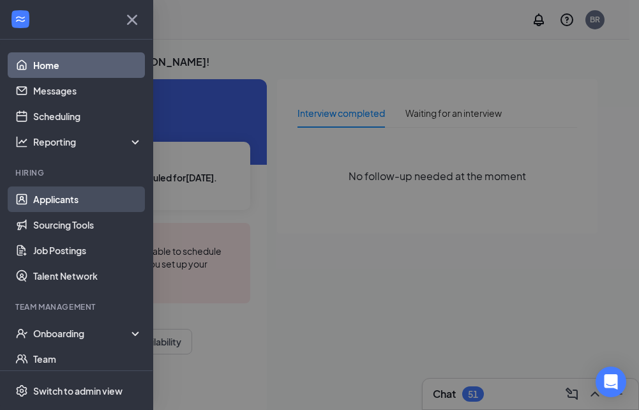 This screenshot has width=639, height=410. Describe the element at coordinates (87, 359) in the screenshot. I see `a: Team` at that location.